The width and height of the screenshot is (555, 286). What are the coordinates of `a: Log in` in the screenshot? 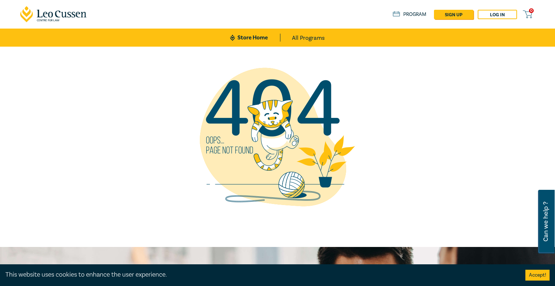 It's located at (498, 14).